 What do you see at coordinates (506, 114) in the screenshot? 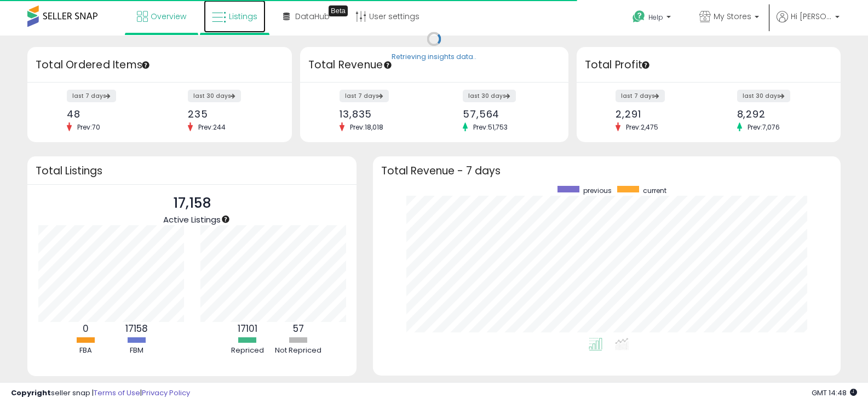
I see `div: 57,564` at bounding box center [506, 114].